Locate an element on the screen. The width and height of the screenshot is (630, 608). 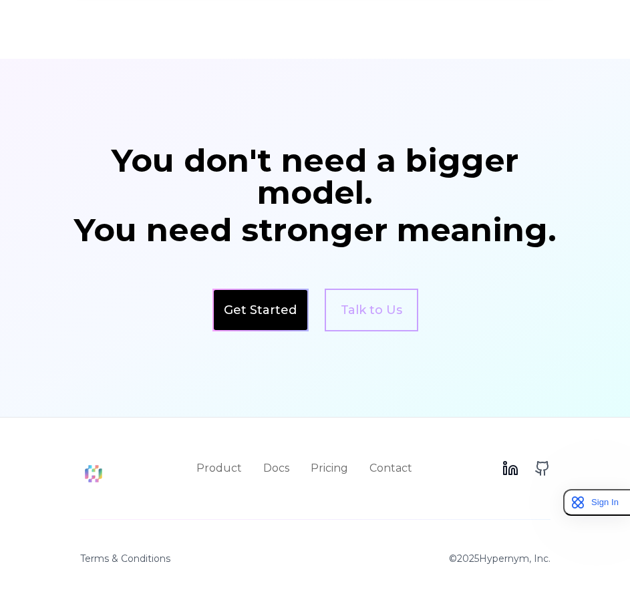
a: Contact is located at coordinates (391, 469).